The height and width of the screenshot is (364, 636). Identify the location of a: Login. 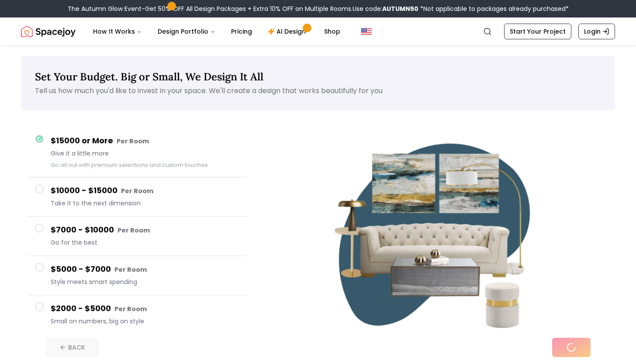
(597, 31).